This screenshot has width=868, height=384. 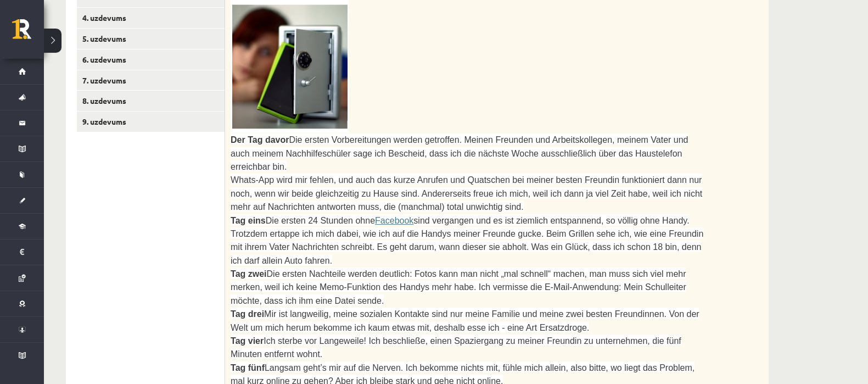 I want to click on span: Tag vier, so click(x=247, y=340).